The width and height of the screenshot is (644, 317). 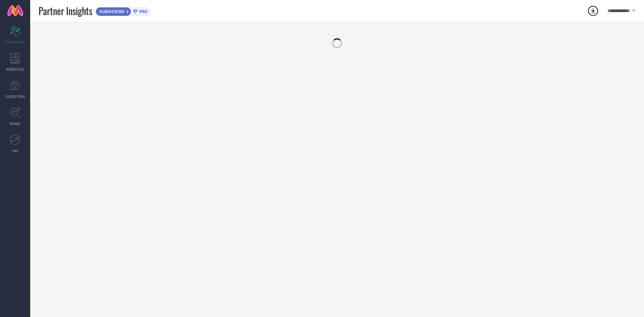 I want to click on a: SUBSCRIBEPRO, so click(x=123, y=11).